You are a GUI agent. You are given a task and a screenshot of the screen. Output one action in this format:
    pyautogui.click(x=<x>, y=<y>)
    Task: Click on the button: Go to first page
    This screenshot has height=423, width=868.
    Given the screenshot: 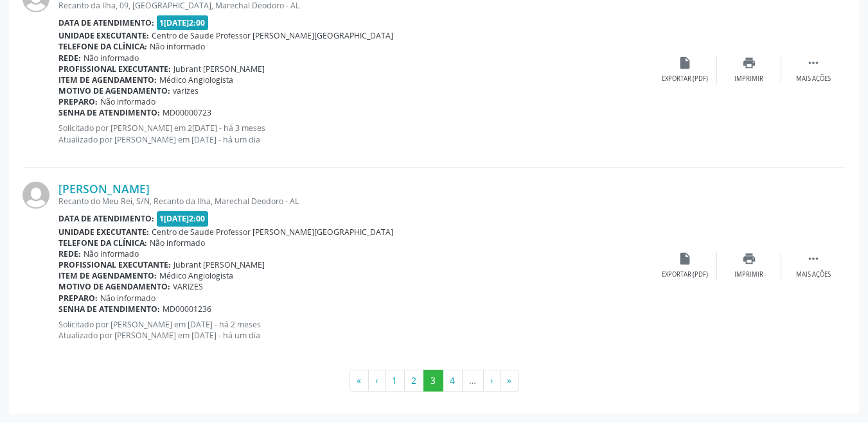 What is the action you would take?
    pyautogui.click(x=359, y=381)
    